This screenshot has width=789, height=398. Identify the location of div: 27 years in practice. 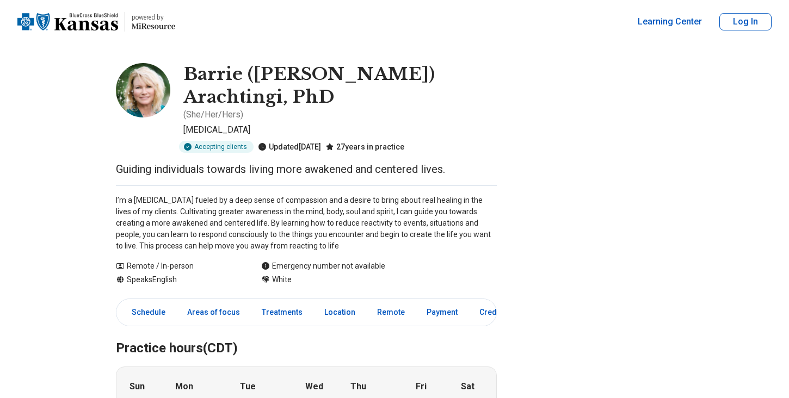
(365, 147).